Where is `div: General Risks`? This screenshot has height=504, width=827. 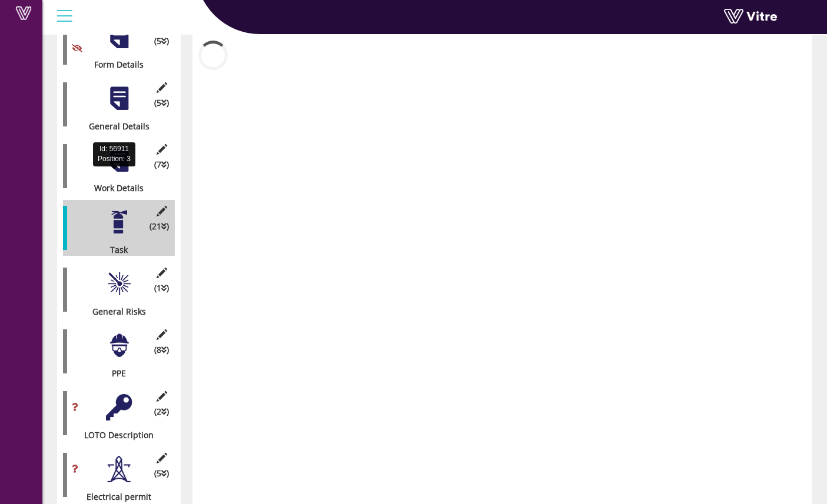
div: General Risks is located at coordinates (114, 312).